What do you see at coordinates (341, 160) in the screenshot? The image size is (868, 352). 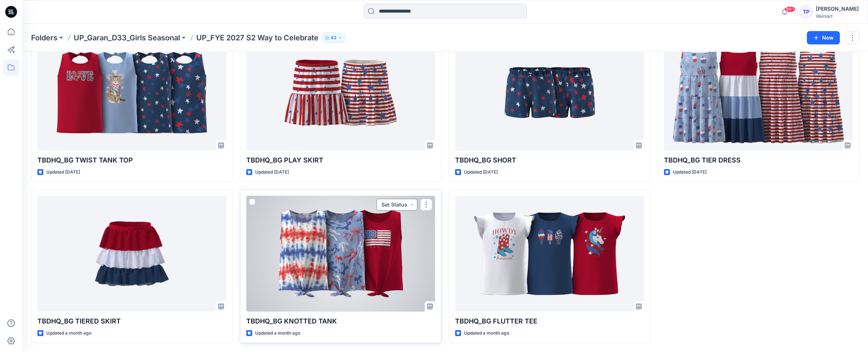 I see `p: TBDHQ_BG PLAY SKIRT` at bounding box center [341, 160].